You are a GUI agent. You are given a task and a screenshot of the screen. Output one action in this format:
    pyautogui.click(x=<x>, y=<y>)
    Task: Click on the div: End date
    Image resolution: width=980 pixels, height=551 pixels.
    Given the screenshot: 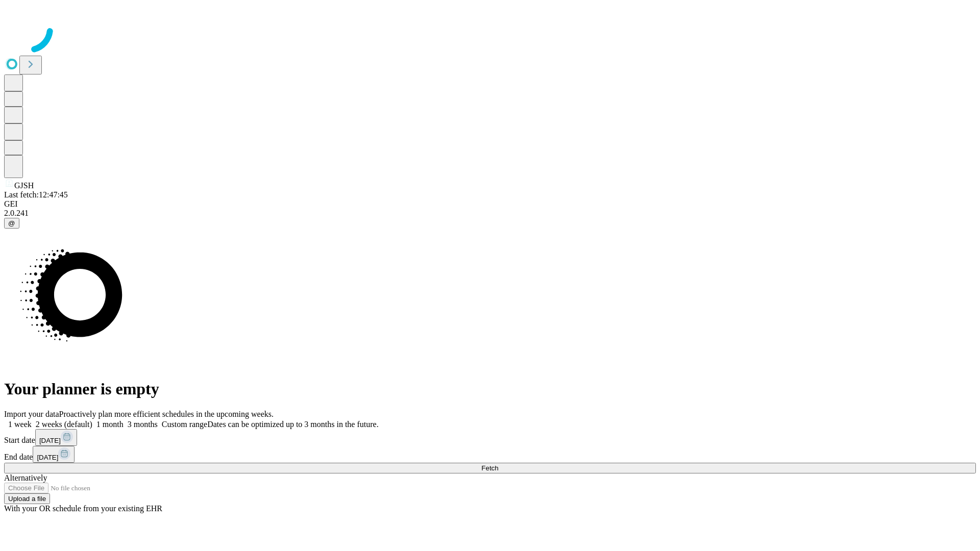 What is the action you would take?
    pyautogui.click(x=490, y=454)
    